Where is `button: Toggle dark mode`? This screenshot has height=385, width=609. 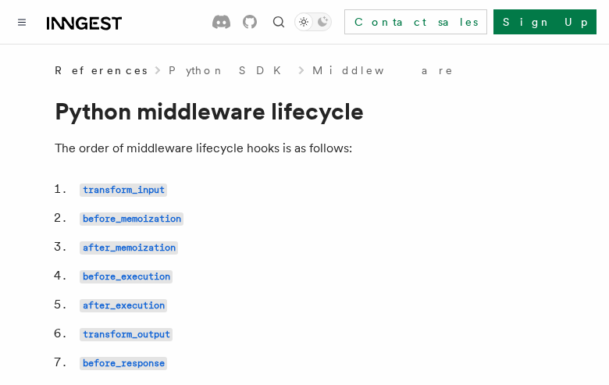
button: Toggle dark mode is located at coordinates (313, 22).